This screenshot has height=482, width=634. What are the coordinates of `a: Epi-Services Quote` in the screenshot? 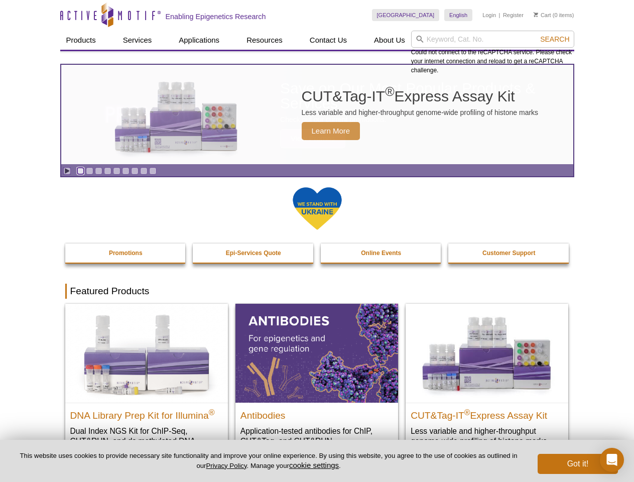 It's located at (253, 253).